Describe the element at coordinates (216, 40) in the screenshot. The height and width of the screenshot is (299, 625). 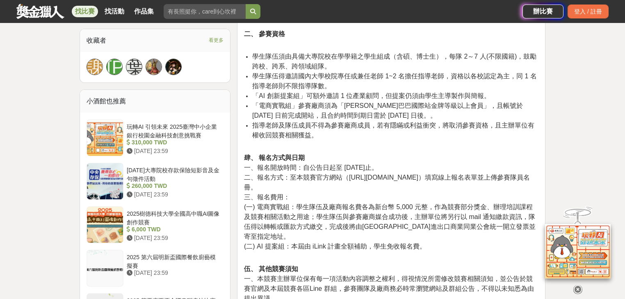
I see `span: 看更多` at that location.